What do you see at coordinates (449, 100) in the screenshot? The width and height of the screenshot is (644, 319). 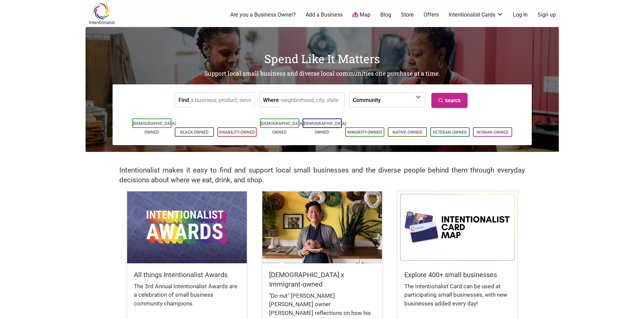 I see `a: Search` at bounding box center [449, 100].